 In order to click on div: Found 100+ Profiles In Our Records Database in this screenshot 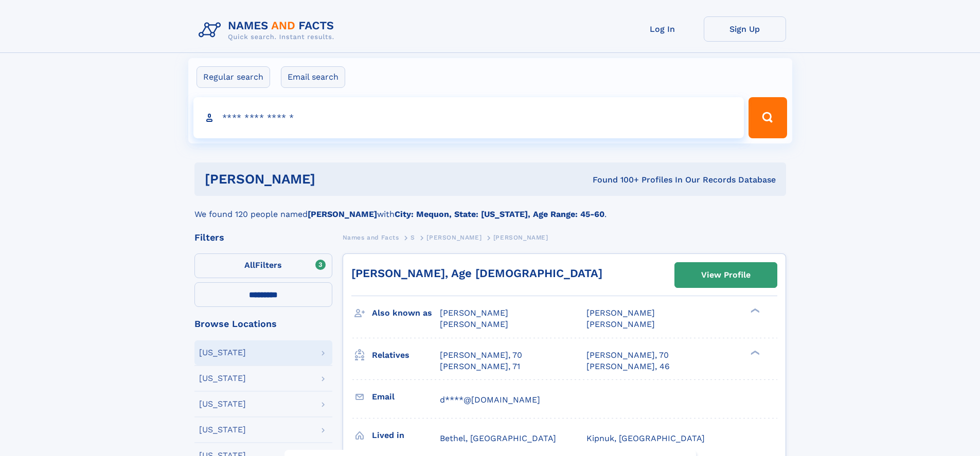, I will do `click(615, 180)`.